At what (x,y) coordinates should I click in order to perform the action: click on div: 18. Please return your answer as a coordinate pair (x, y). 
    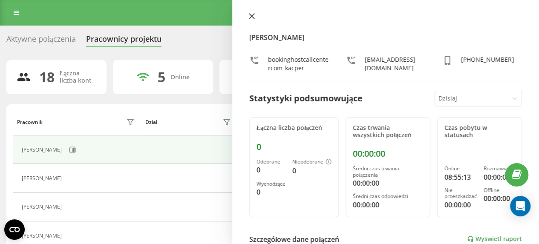
    Looking at the image, I should click on (47, 77).